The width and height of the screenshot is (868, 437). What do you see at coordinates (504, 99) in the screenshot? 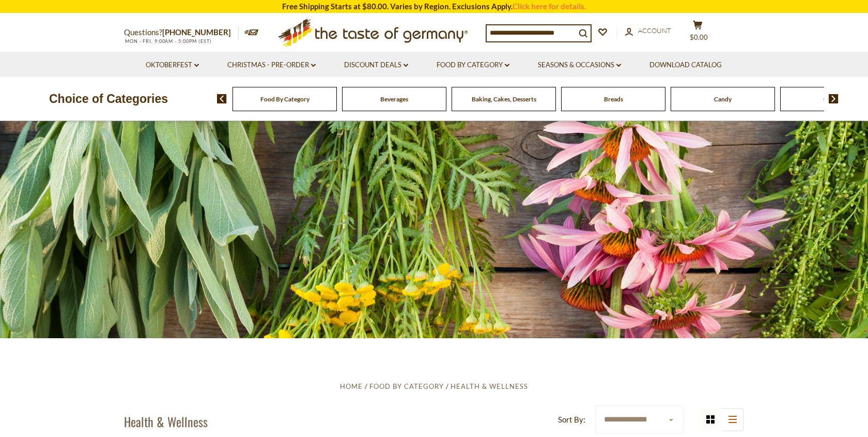
I see `span: Baking, Cakes, Desserts` at bounding box center [504, 99].